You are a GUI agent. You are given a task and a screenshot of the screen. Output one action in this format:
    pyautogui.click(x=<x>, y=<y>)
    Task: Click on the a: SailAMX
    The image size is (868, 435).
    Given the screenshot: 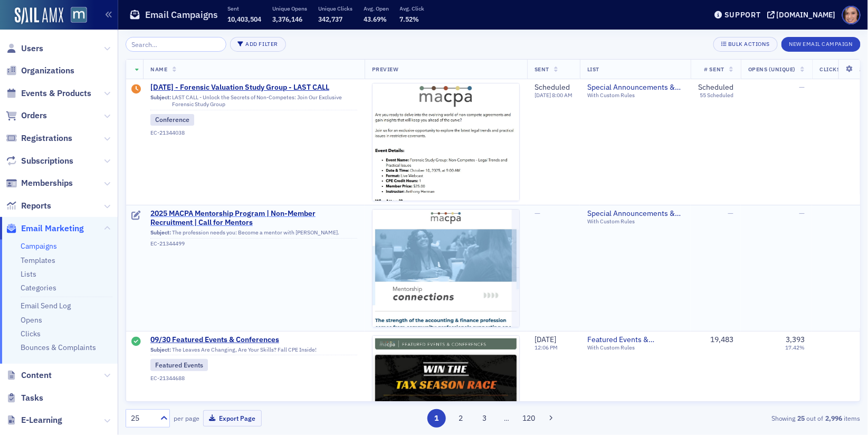 What is the action you would take?
    pyautogui.click(x=39, y=16)
    